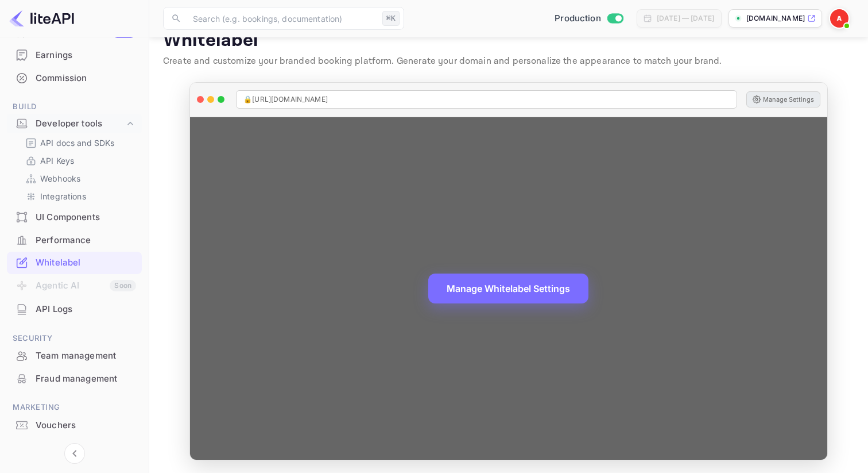 The image size is (868, 473). I want to click on a: Team management, so click(74, 355).